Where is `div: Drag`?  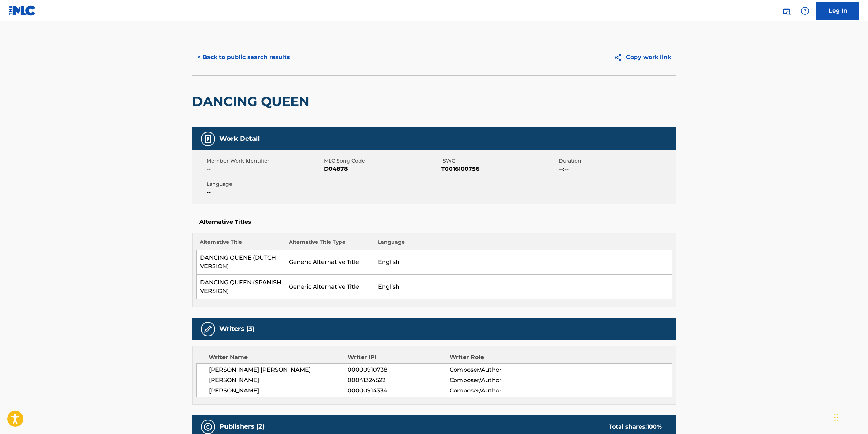
div: Drag is located at coordinates (837, 418).